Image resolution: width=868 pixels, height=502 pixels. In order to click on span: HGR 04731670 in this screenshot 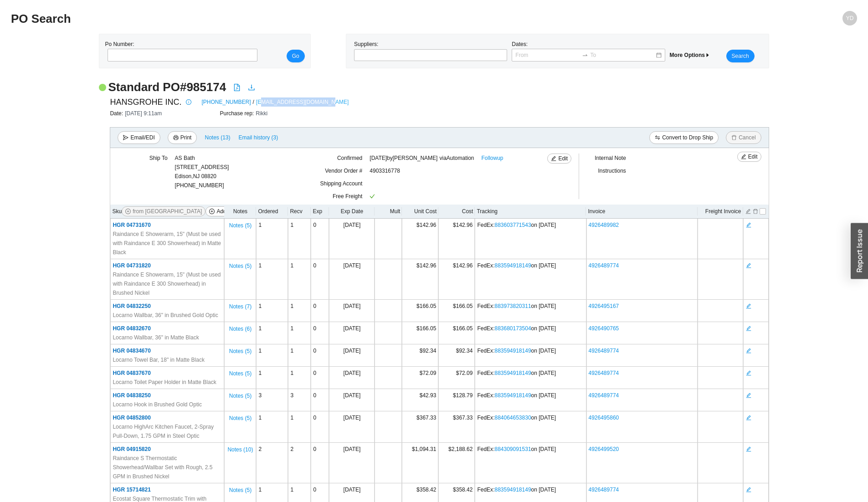, I will do `click(131, 225)`.